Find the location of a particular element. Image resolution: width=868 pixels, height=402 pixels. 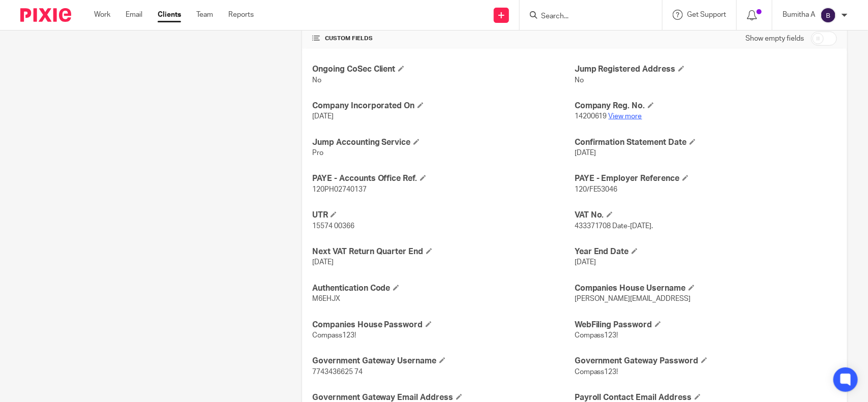

h4: VAT No. is located at coordinates (705, 215).